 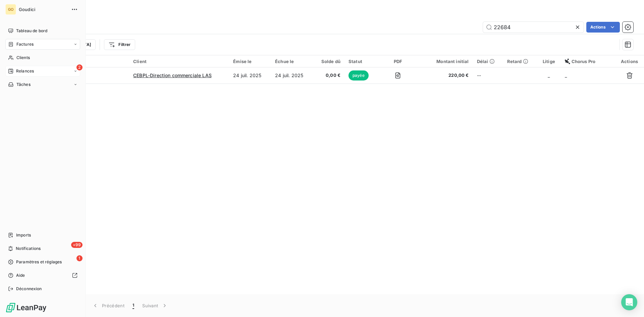 What do you see at coordinates (43, 9) in the screenshot?
I see `span: Goudici` at bounding box center [43, 9].